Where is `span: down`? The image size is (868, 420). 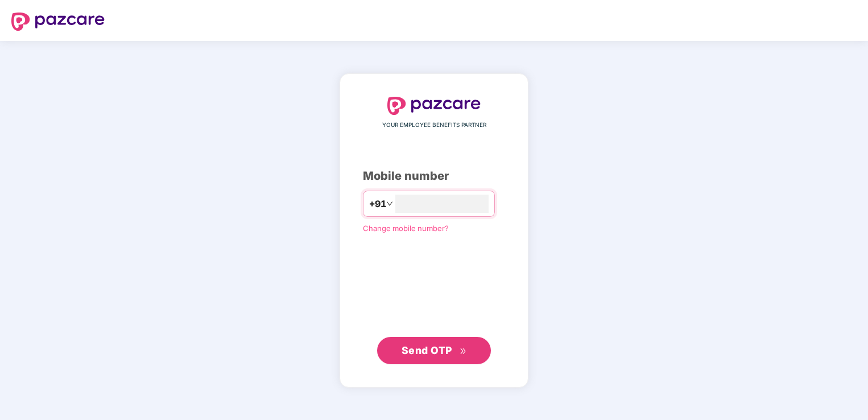 span: down is located at coordinates (389, 204).